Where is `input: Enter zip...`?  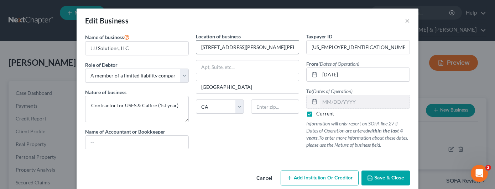
input: Enter zip... is located at coordinates (275, 107).